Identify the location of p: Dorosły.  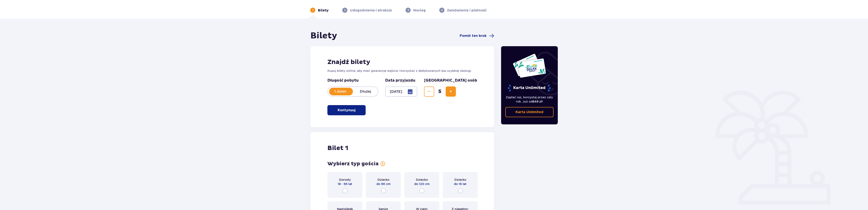
(345, 180).